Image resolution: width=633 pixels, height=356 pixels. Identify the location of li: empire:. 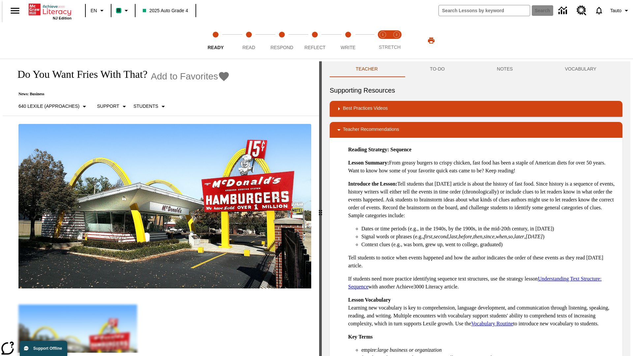
(490, 350).